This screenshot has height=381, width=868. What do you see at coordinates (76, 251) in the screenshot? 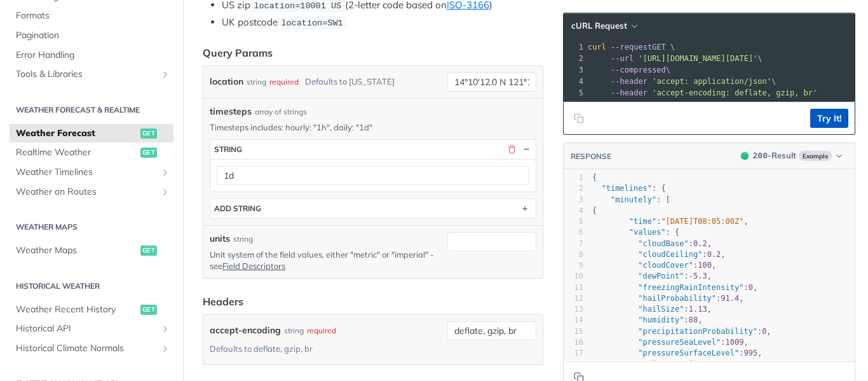
I see `span: Weather Maps` at bounding box center [76, 251].